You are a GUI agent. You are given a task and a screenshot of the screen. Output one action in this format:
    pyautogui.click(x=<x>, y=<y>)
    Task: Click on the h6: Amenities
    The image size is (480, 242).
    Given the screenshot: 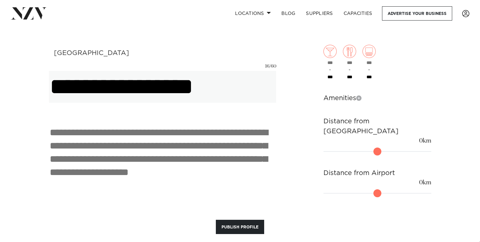 What is the action you would take?
    pyautogui.click(x=377, y=98)
    